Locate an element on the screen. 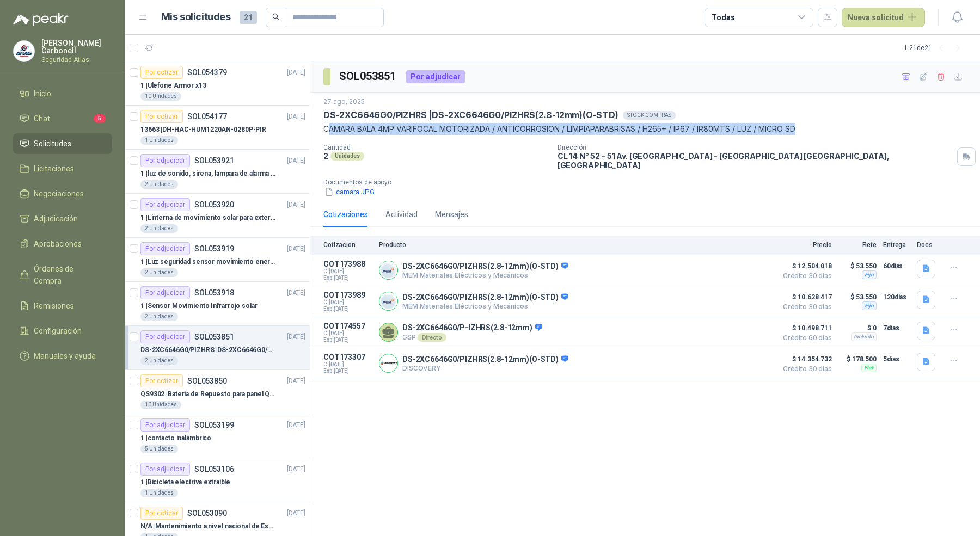 The image size is (980, 536). p: 2 is located at coordinates (326, 156).